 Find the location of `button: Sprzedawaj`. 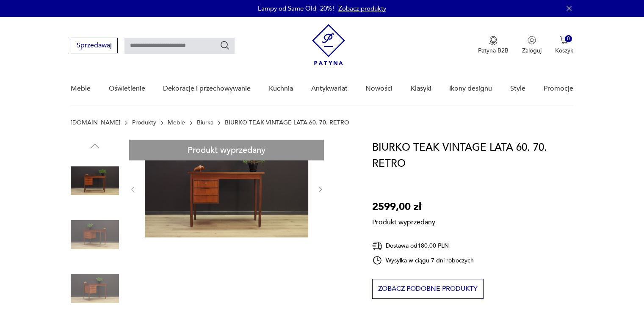

button: Sprzedawaj is located at coordinates (94, 45).